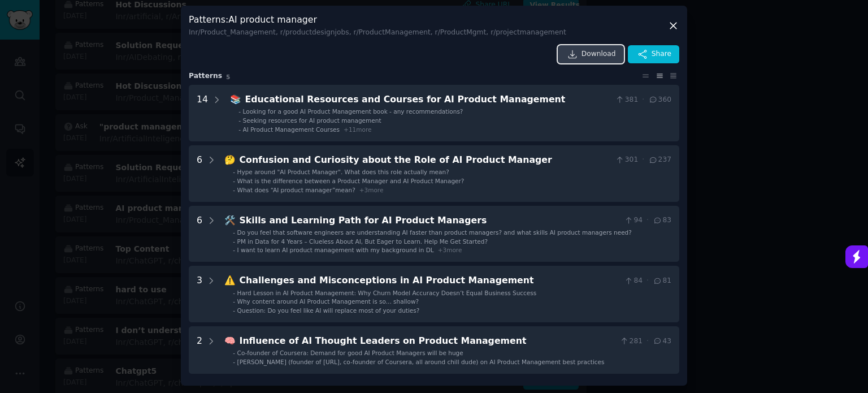 This screenshot has width=868, height=393. What do you see at coordinates (199, 294) in the screenshot?
I see `div: 3` at bounding box center [199, 294].